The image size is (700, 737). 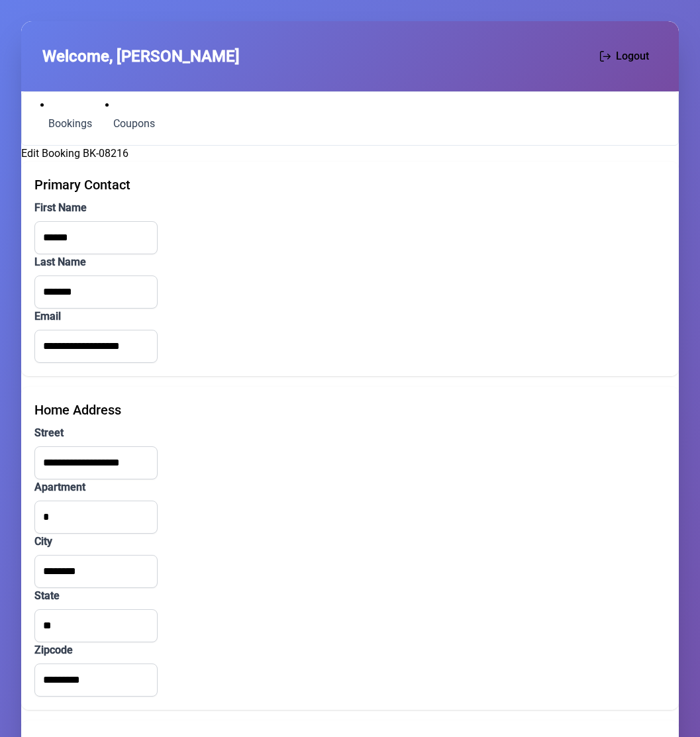 What do you see at coordinates (350, 650) in the screenshot?
I see `label: Zipcode` at bounding box center [350, 650].